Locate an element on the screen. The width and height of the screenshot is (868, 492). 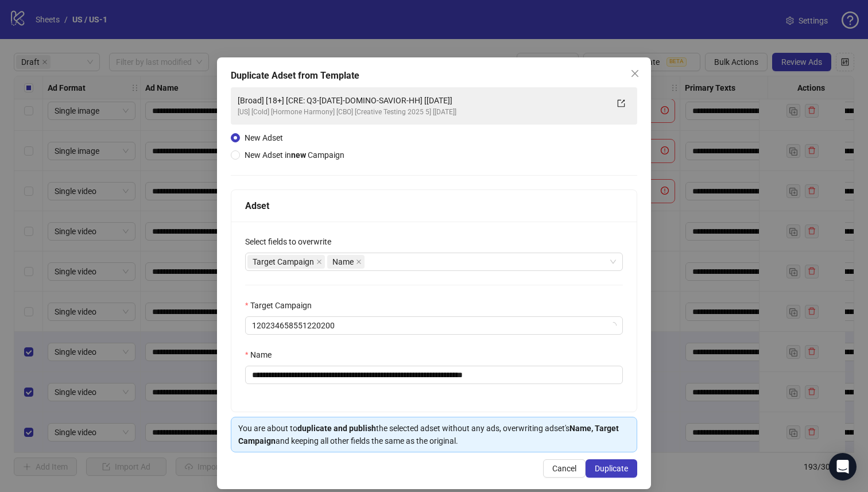
div: Duplicate Adset from Template is located at coordinates (434, 75).